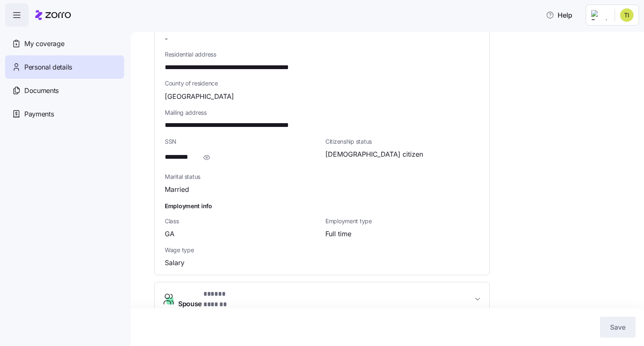 This screenshot has width=644, height=346. Describe the element at coordinates (44, 44) in the screenshot. I see `span: My coverage` at that location.